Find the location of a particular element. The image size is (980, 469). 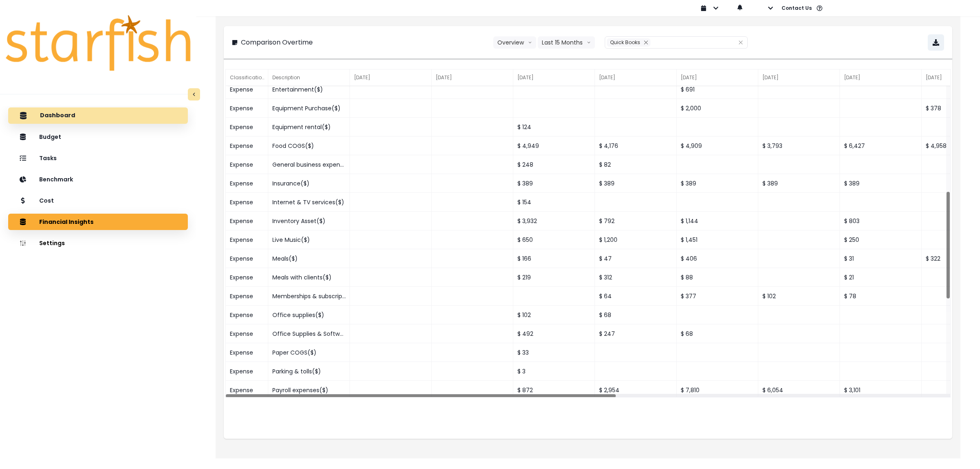

div: $ 3,793 is located at coordinates (799, 146).